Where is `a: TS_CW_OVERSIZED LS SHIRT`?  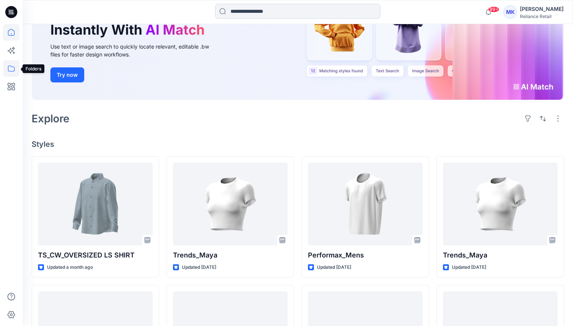
a: TS_CW_OVERSIZED LS SHIRT is located at coordinates (95, 204).